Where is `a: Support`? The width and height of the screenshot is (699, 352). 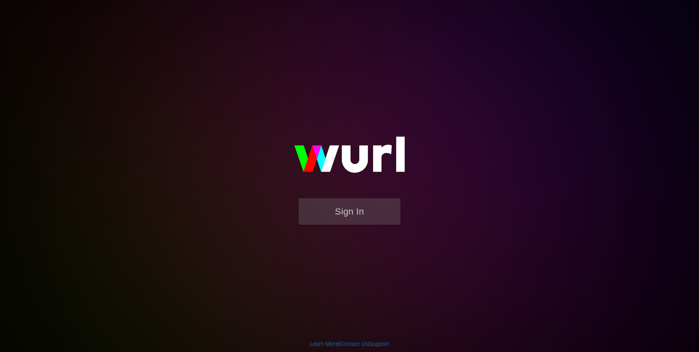
a: Support is located at coordinates (379, 344).